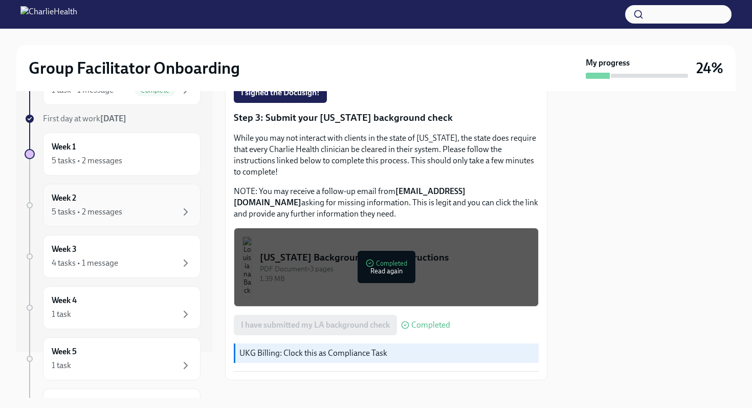 This screenshot has height=408, width=752. I want to click on h6: Week 1, so click(63, 147).